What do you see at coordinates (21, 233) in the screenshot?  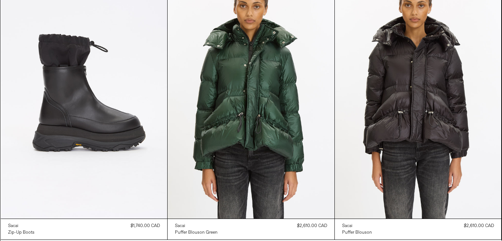 I see `a: Zip-Up Boots` at bounding box center [21, 233].